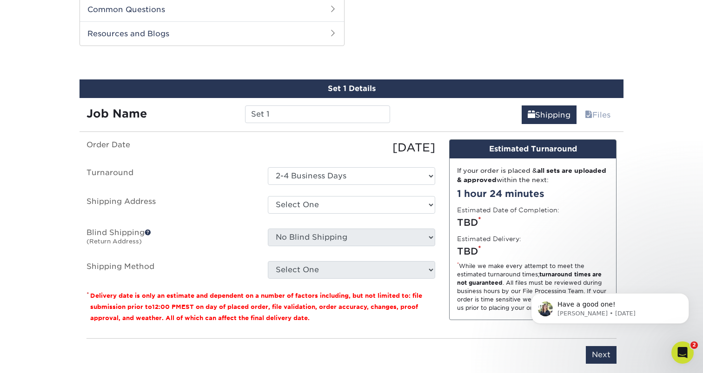 Image resolution: width=703 pixels, height=373 pixels. Describe the element at coordinates (533, 194) in the screenshot. I see `div: 1 hour 24 minutes` at that location.